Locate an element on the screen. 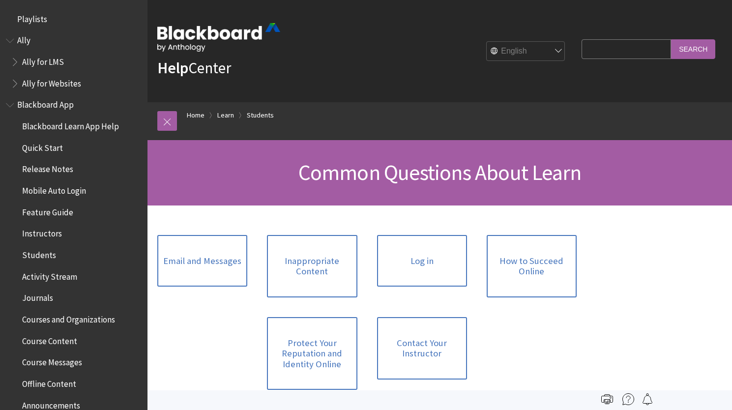  a: Inappropriate Content is located at coordinates (312, 266).